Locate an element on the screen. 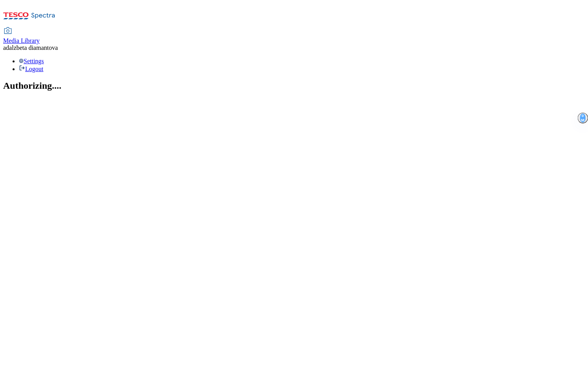  a: Logout is located at coordinates (31, 69).